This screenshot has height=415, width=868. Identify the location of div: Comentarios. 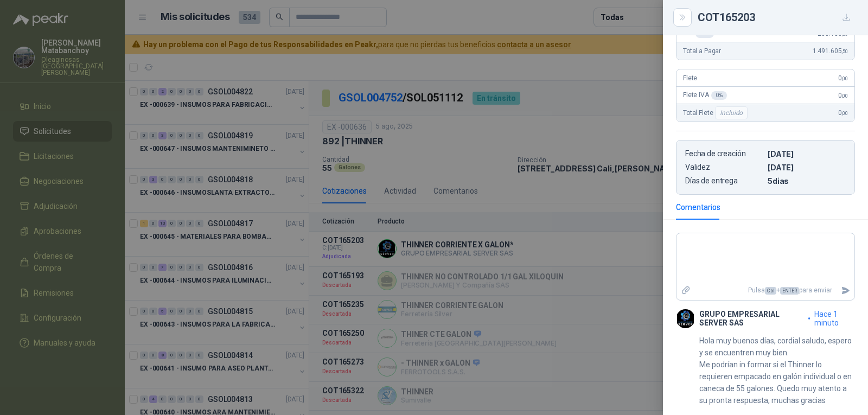
(698, 207).